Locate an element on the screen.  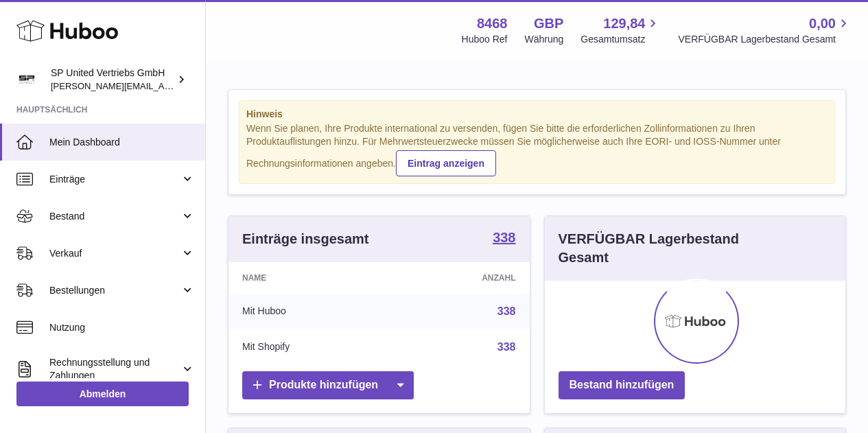
th: Anzahl is located at coordinates (461, 278).